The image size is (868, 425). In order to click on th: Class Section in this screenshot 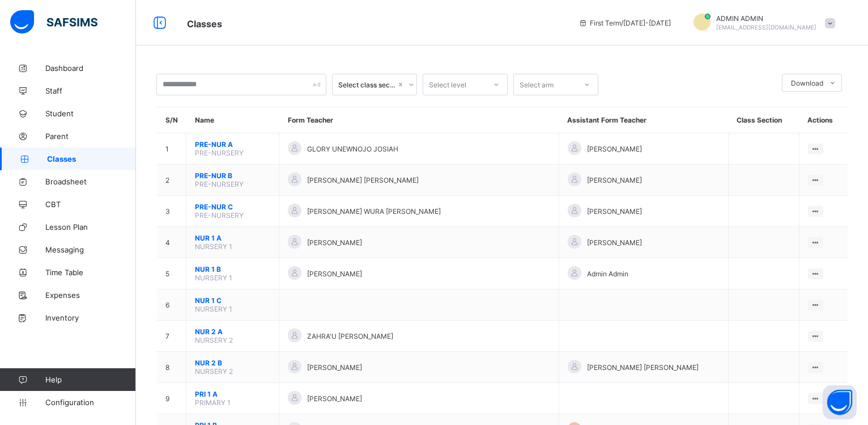, I will do `click(764, 120)`.